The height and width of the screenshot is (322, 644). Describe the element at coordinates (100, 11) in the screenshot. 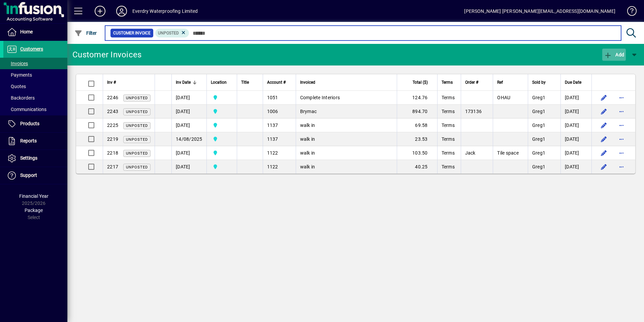

I see `button: Add` at that location.